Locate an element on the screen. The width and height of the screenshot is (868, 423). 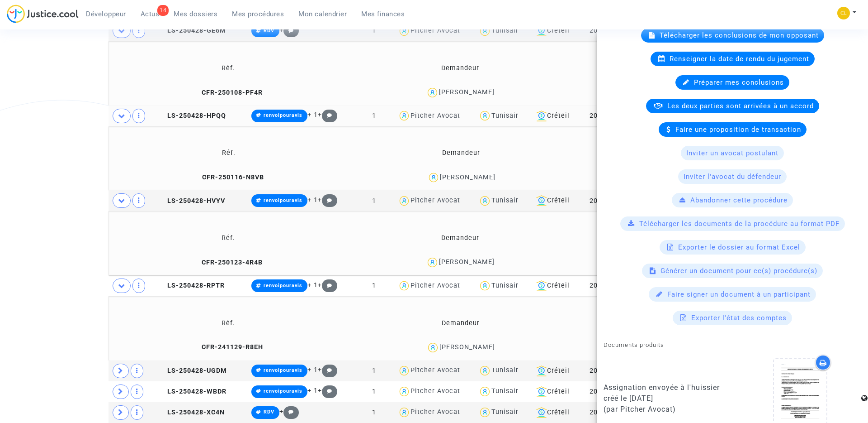
span: Abandonner cette procédure is located at coordinates (739, 200).